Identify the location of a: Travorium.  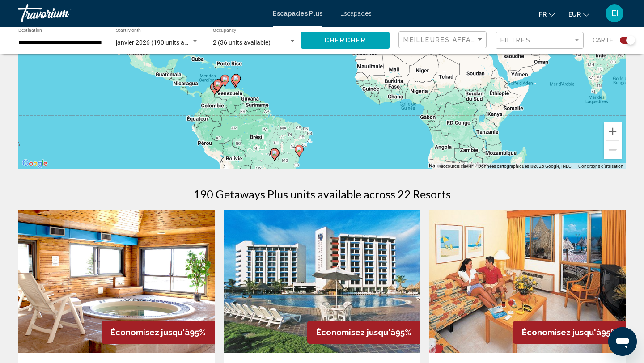
(141, 13).